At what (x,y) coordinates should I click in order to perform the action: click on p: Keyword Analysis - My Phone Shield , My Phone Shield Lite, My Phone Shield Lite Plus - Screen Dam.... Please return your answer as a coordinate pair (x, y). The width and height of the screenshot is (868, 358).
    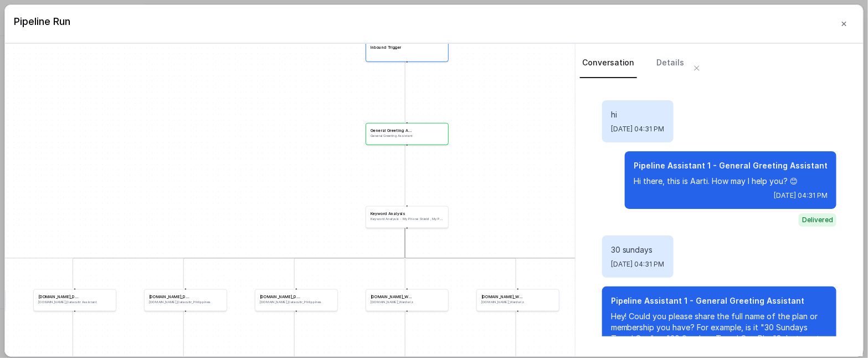
    Looking at the image, I should click on (407, 219).